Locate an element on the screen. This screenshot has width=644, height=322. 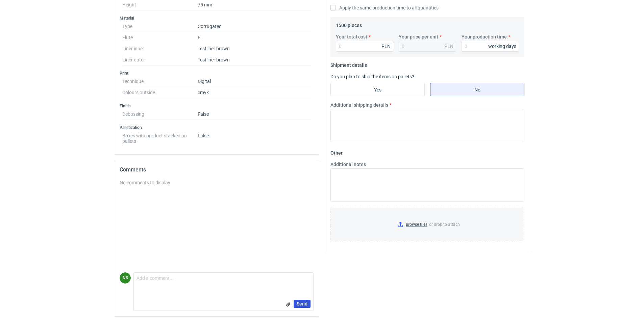
dt: Liner inner is located at coordinates (160, 49).